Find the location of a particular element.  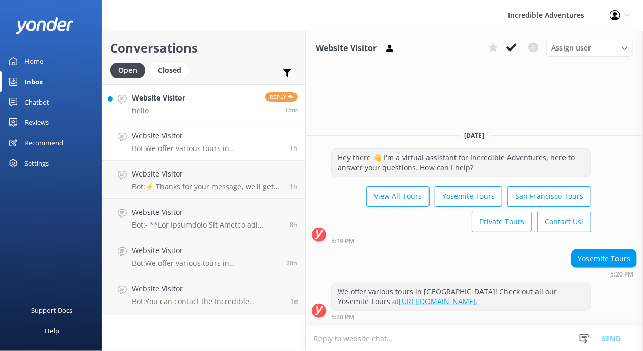

span: Sep 28 2025 03:41pm (UTC -07:00) America/Los_Angeles is located at coordinates (294, 301).